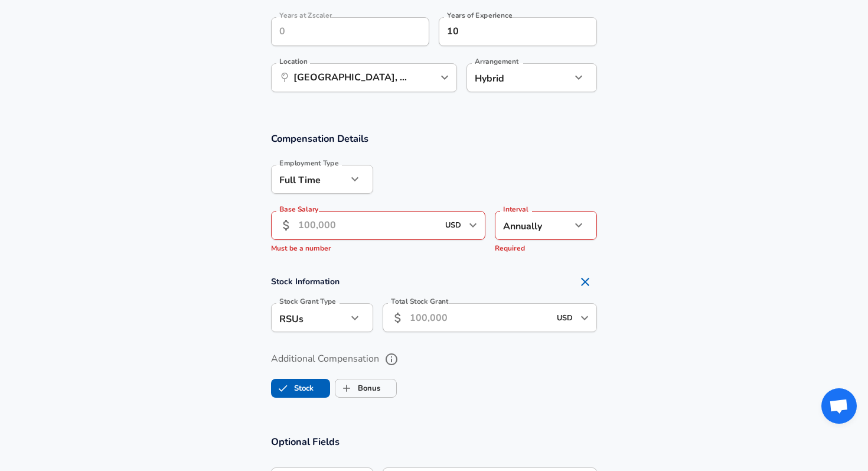 This screenshot has height=471, width=868. Describe the element at coordinates (532, 225) in the screenshot. I see `div: Annually` at that location.